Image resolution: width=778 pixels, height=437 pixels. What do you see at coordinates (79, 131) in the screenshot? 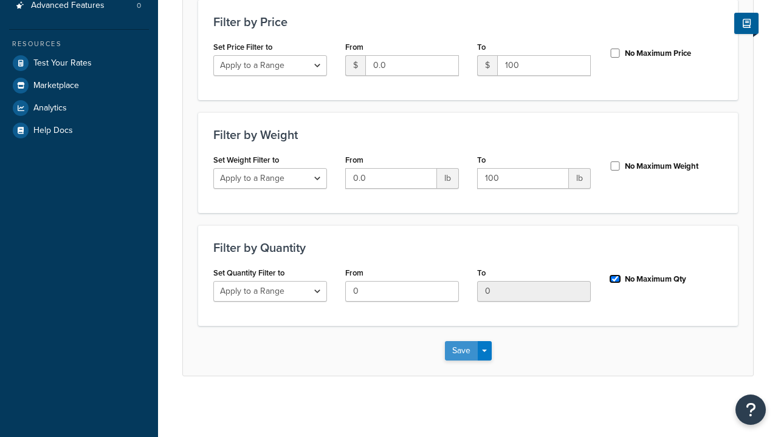
I see `a: Help Docs` at bounding box center [79, 131].